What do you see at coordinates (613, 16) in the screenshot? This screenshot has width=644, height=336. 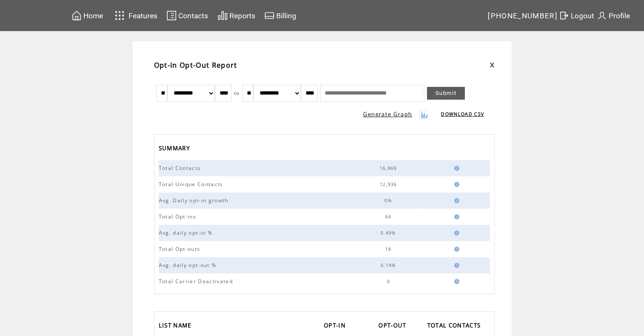 I see `a: Profile` at bounding box center [613, 16].